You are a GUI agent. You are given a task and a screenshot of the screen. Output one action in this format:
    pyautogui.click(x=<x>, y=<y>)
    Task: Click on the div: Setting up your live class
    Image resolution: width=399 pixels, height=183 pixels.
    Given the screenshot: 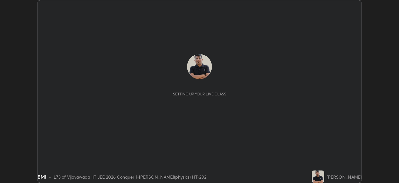 What is the action you would take?
    pyautogui.click(x=200, y=94)
    